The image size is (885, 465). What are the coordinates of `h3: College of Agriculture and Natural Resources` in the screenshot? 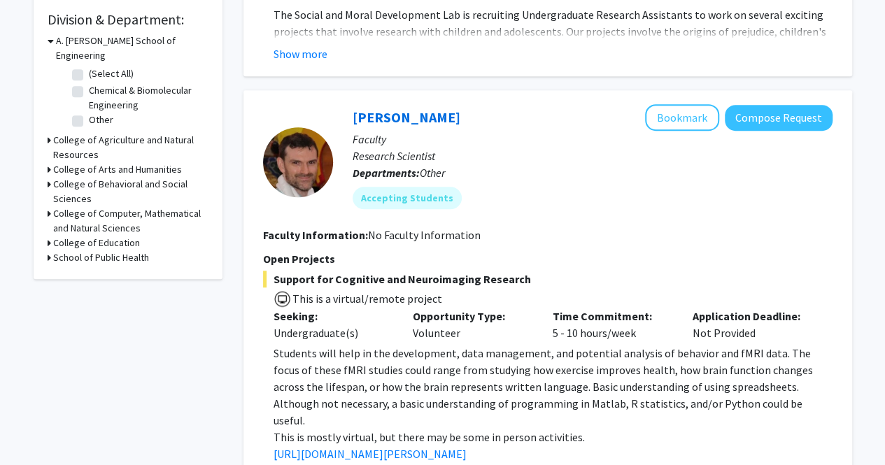 It's located at (131, 148).